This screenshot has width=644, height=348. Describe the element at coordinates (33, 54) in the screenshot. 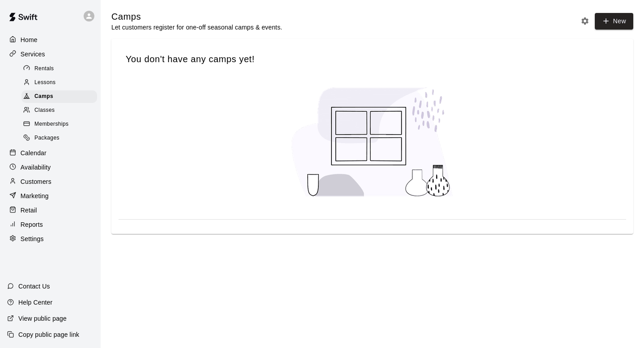

I see `p: Services` at that location.